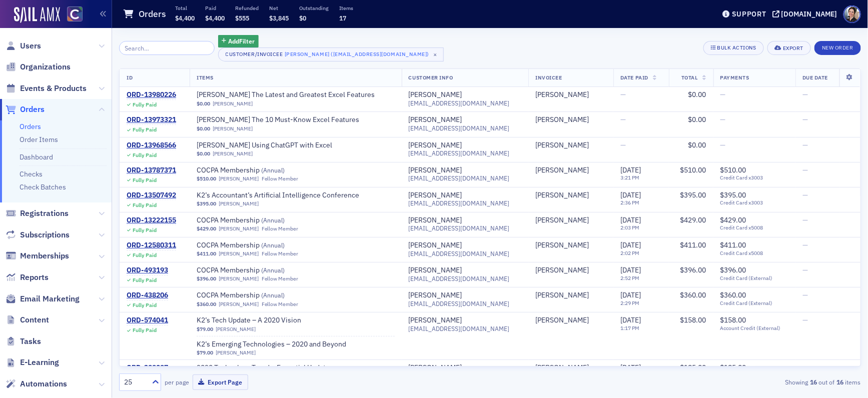  What do you see at coordinates (151, 221) in the screenshot?
I see `div: ORD-13222155` at bounding box center [151, 221].